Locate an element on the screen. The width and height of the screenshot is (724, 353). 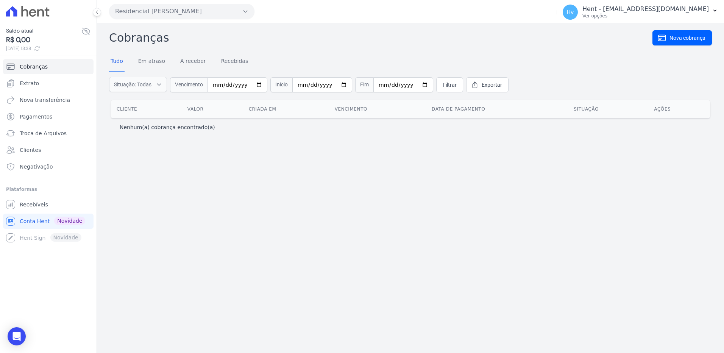
a: Pagamentos is located at coordinates (48, 117).